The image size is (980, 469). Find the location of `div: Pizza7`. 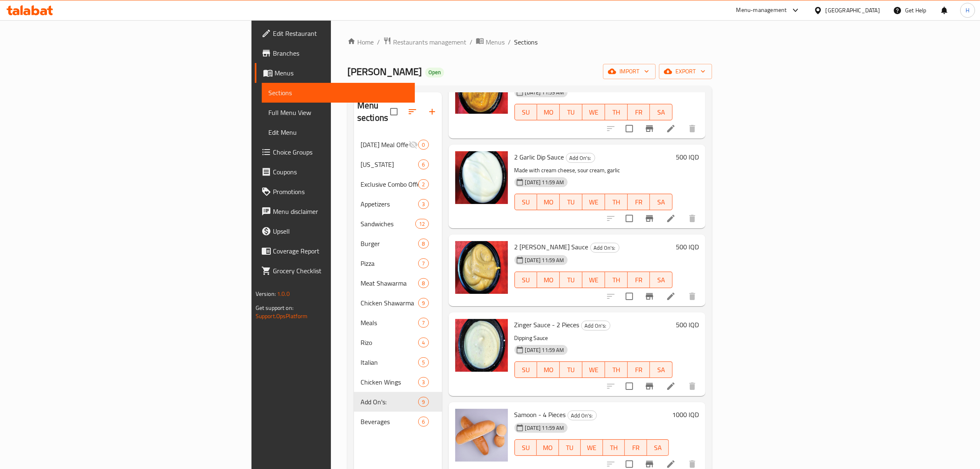

div: Pizza7 is located at coordinates (398, 263).